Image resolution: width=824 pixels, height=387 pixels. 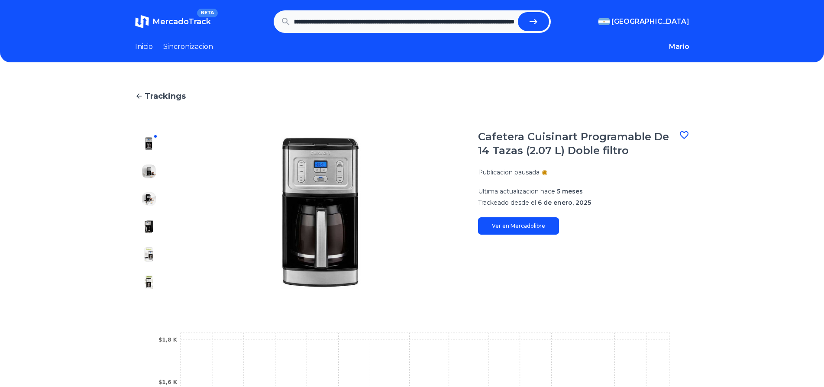 I want to click on img: Argentina, so click(x=604, y=22).